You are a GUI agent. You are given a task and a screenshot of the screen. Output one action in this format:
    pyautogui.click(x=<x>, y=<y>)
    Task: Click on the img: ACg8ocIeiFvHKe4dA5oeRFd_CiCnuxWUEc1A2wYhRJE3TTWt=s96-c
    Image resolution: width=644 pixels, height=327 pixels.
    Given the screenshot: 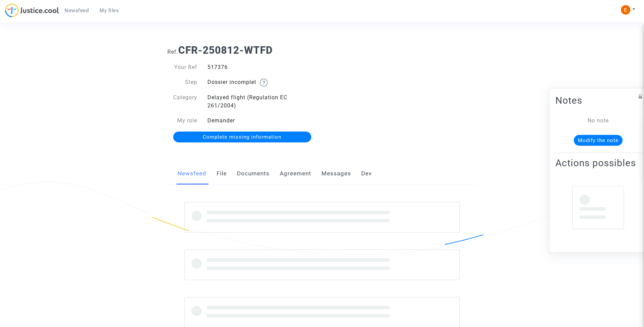 What is the action you would take?
    pyautogui.click(x=626, y=10)
    